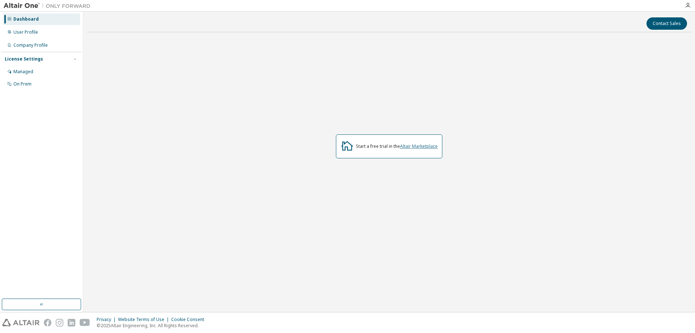 The height and width of the screenshot is (333, 695). I want to click on div: Managed, so click(23, 72).